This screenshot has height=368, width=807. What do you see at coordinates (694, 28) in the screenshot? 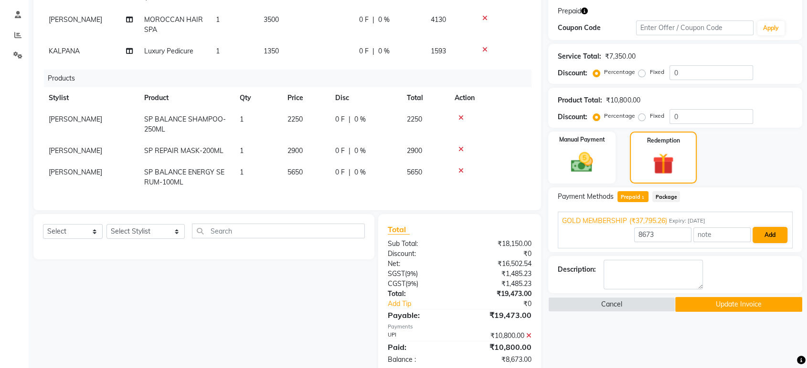
I see `input: Enter Offer / Coupon Code` at bounding box center [694, 28].